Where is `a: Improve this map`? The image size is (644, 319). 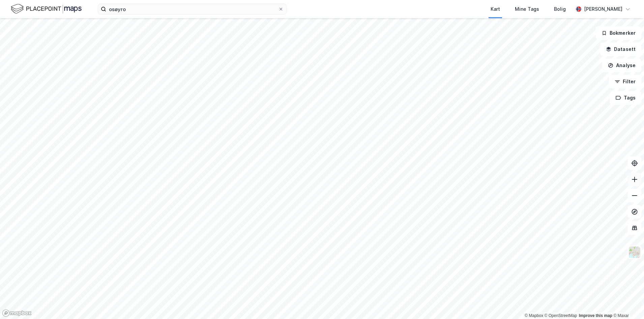 a: Improve this map is located at coordinates (595, 316).